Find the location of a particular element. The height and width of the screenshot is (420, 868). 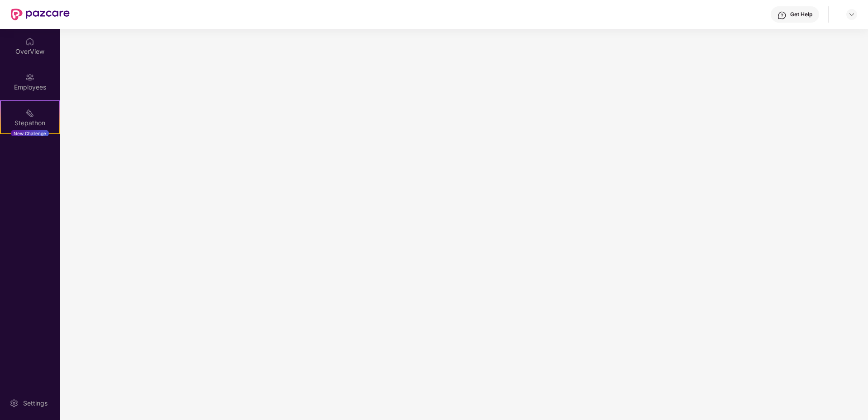

img: svg+xml;base64,PHN2ZyBpZD0iSGVscC0zMngzMiIgeG1sbnM9Imh0dHA6Ly93d3cudzMub3JnLzIwMDAvc3ZnIiB3aWR0aD... is located at coordinates (782, 15).